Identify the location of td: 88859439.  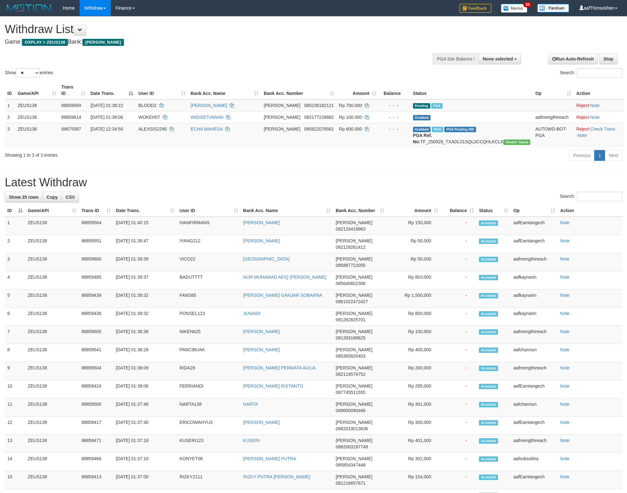
(96, 298).